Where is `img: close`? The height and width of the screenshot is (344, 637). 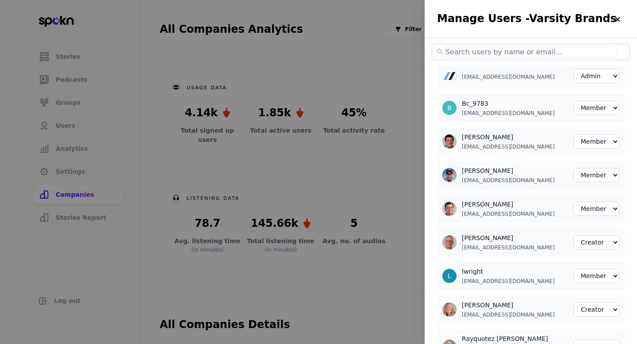
img: close is located at coordinates (618, 19).